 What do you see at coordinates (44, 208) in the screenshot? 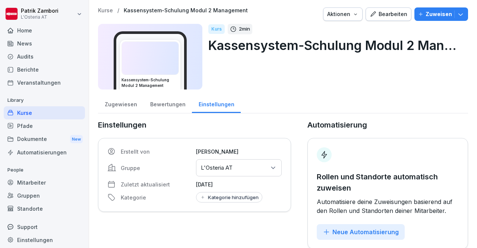
I see `div: Standorte` at bounding box center [44, 208].